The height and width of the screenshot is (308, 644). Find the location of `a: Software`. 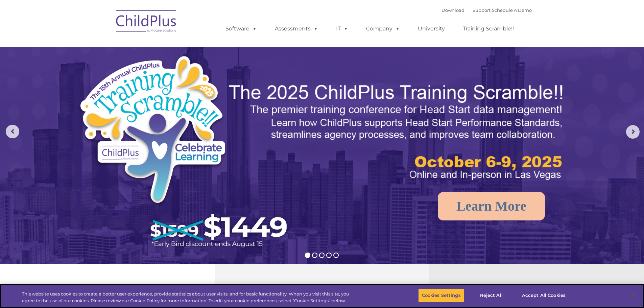

a: Software is located at coordinates (241, 29).